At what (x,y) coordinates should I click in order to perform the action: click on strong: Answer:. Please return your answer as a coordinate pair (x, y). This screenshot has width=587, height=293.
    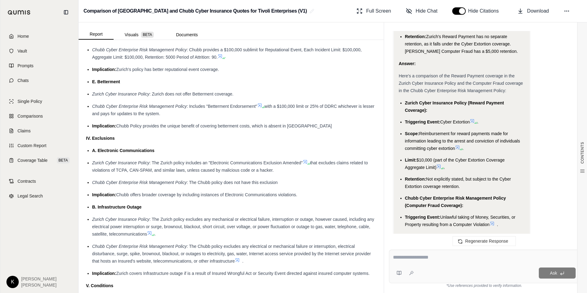
    Looking at the image, I should click on (407, 64).